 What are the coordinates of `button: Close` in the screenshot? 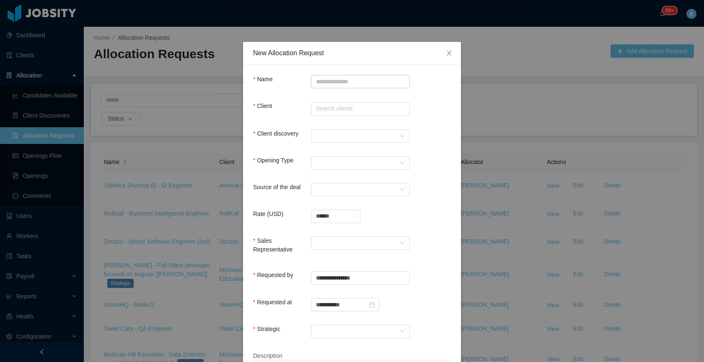 It's located at (449, 54).